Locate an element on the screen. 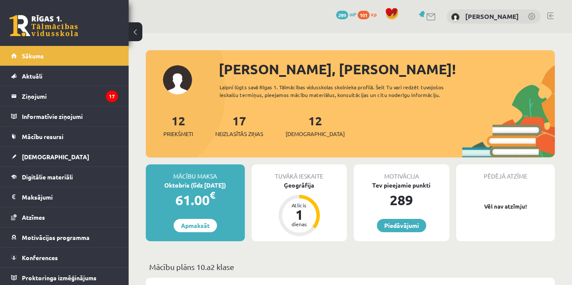  a: 101 xp is located at coordinates (369, 14).